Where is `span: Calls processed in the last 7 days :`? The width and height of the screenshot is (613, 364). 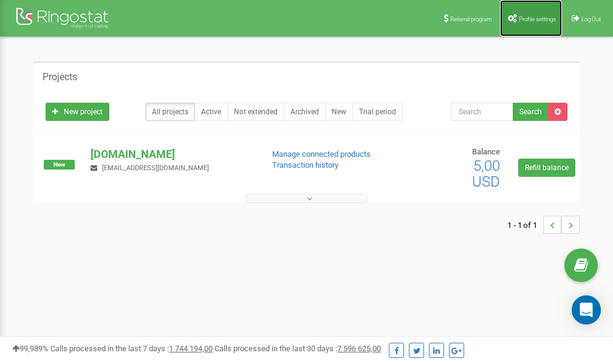
span: Calls processed in the last 7 days : is located at coordinates (131, 348).